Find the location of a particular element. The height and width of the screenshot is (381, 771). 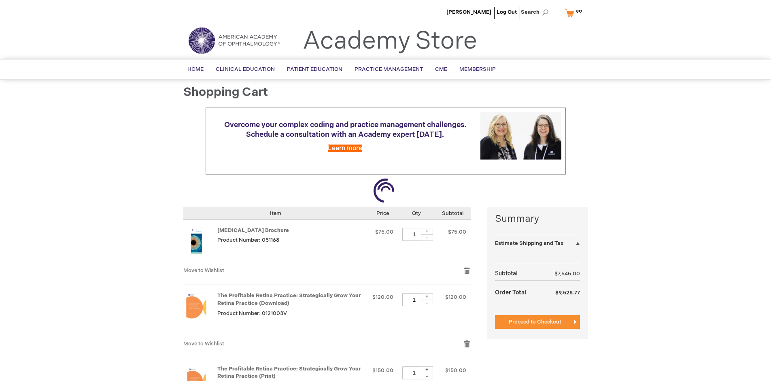

button: Proceed to Checkout is located at coordinates (537, 322).